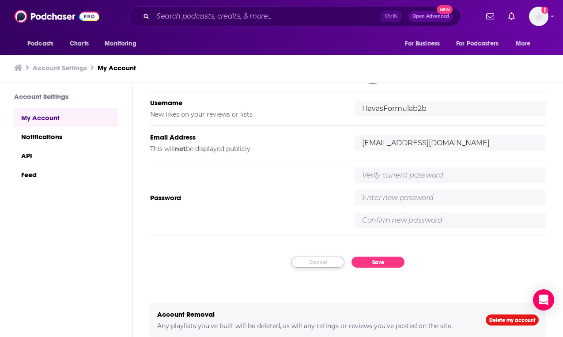  What do you see at coordinates (117, 68) in the screenshot?
I see `h3: My Account` at bounding box center [117, 68].